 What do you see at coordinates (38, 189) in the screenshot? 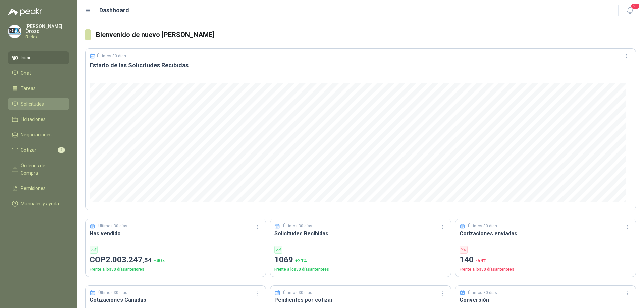
I see `a: Remisiones` at bounding box center [38, 189].